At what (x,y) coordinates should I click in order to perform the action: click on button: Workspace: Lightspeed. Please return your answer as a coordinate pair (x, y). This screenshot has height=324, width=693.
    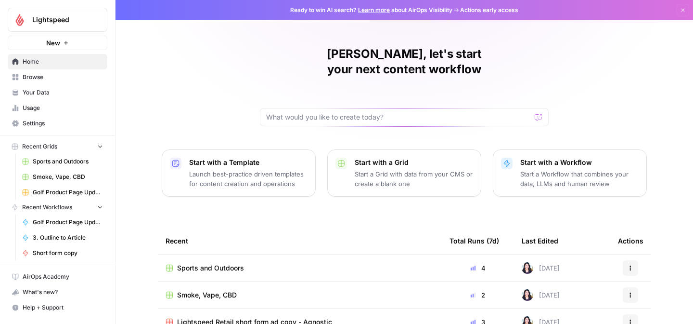
    Looking at the image, I should click on (57, 20).